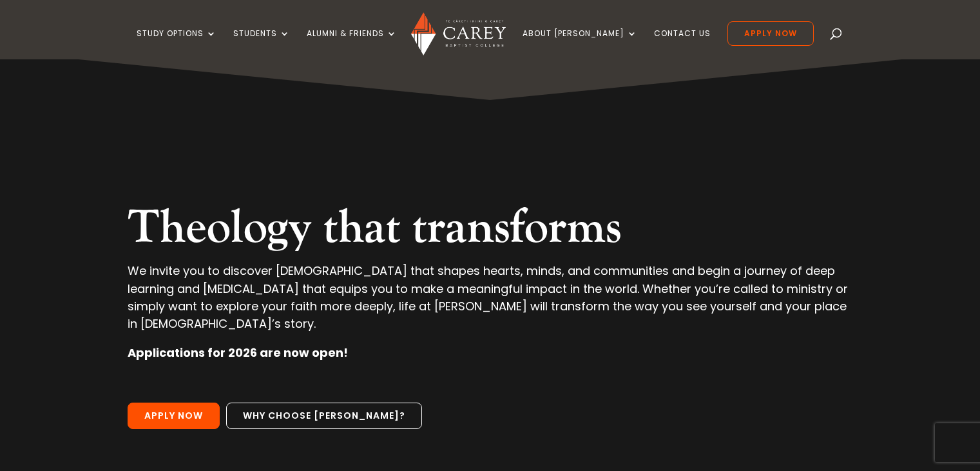 Image resolution: width=980 pixels, height=471 pixels. Describe the element at coordinates (490, 231) in the screenshot. I see `h2: Theology that transforms` at that location.